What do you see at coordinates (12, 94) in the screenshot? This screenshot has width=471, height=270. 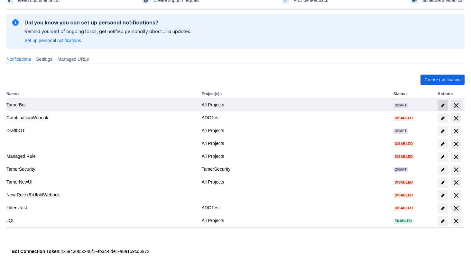 I see `button: Name` at bounding box center [12, 94].